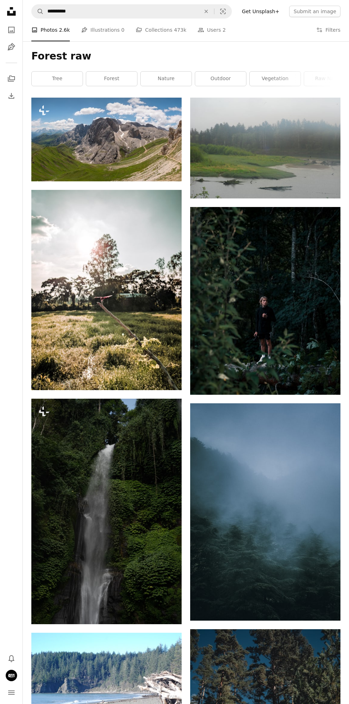 The height and width of the screenshot is (704, 349). Describe the element at coordinates (107, 139) in the screenshot. I see `img: a scenic view of a mountain range with a winding road` at that location.